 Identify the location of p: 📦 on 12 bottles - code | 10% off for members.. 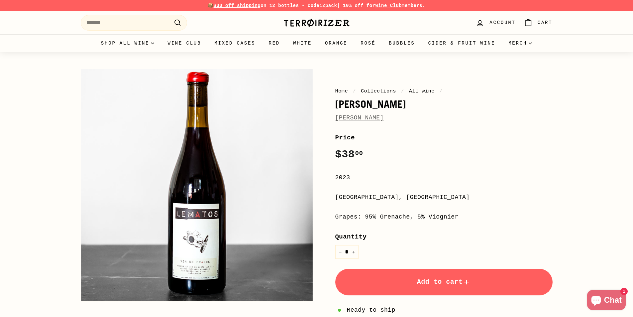
(317, 6).